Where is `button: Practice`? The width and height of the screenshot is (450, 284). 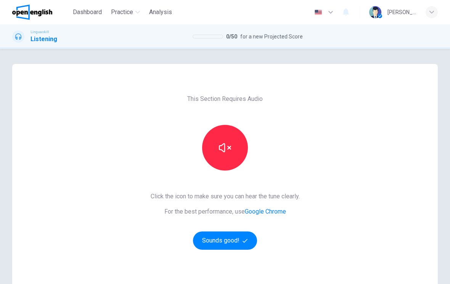
button: Practice is located at coordinates (125, 12).